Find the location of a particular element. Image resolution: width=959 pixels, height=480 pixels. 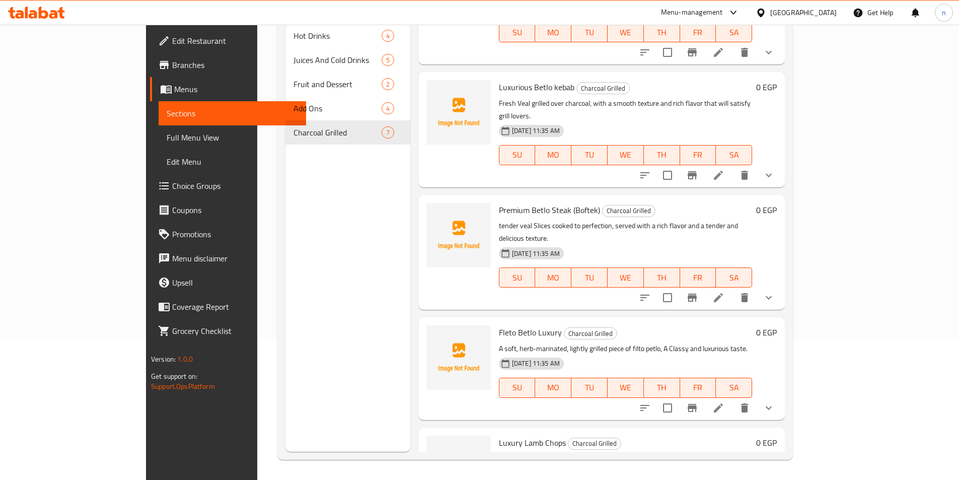

span: Fleto Betlo Luxury is located at coordinates (530, 332).